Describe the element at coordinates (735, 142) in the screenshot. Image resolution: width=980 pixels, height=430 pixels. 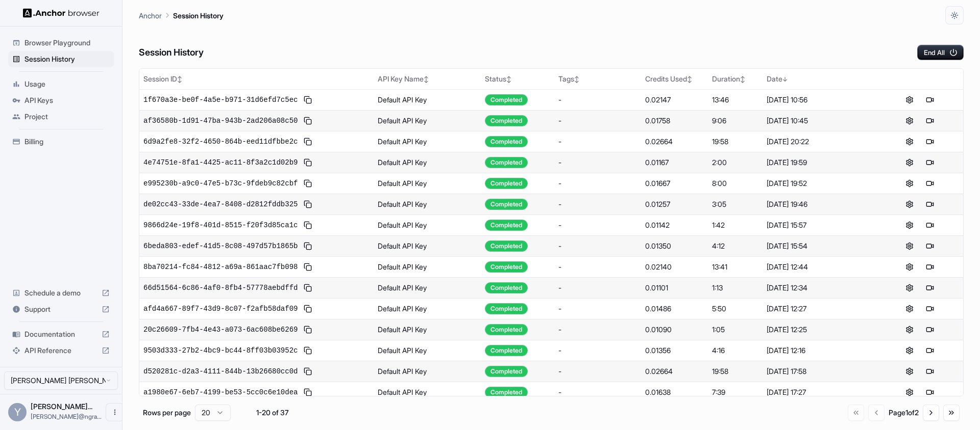
I see `div: 19:58` at that location.